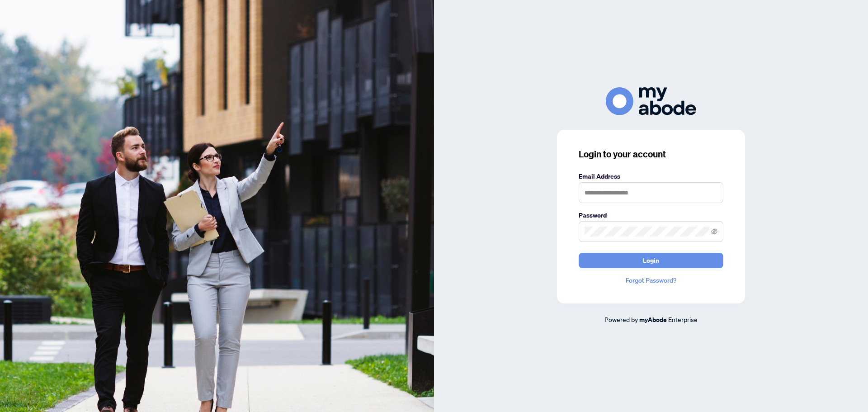  Describe the element at coordinates (651, 216) in the screenshot. I see `label: Password` at that location.